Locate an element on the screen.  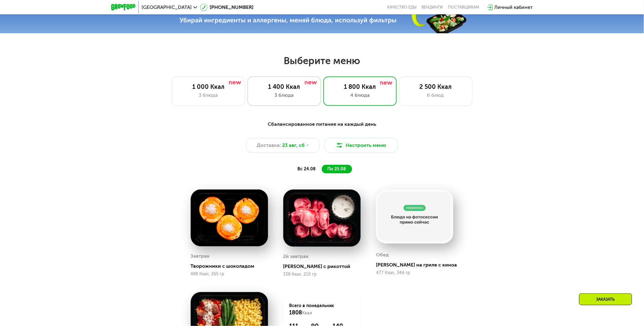
span: 1808 is located at coordinates (296, 313).